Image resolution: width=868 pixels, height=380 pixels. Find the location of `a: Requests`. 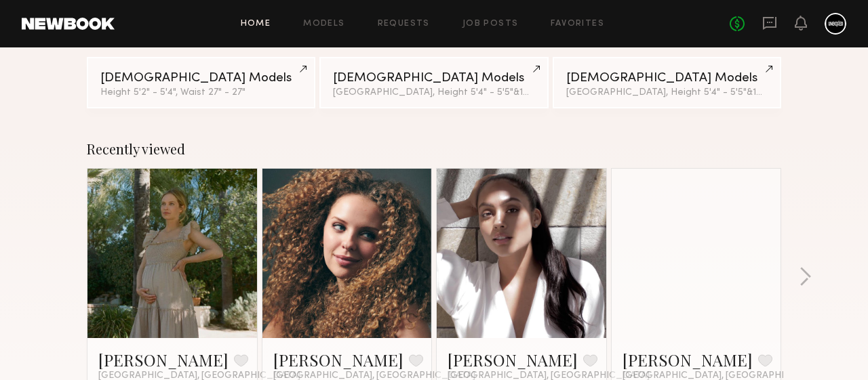

a: Requests is located at coordinates (403, 24).